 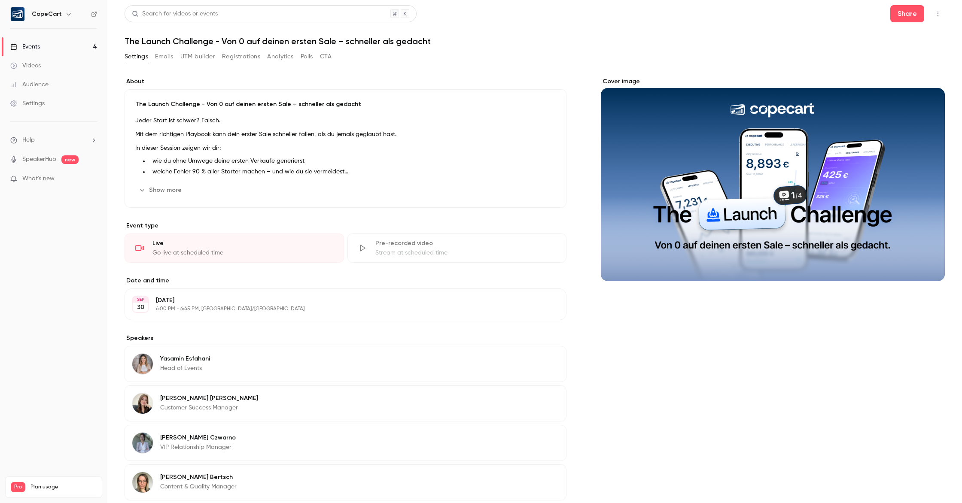 I want to click on button: CTA, so click(x=326, y=57).